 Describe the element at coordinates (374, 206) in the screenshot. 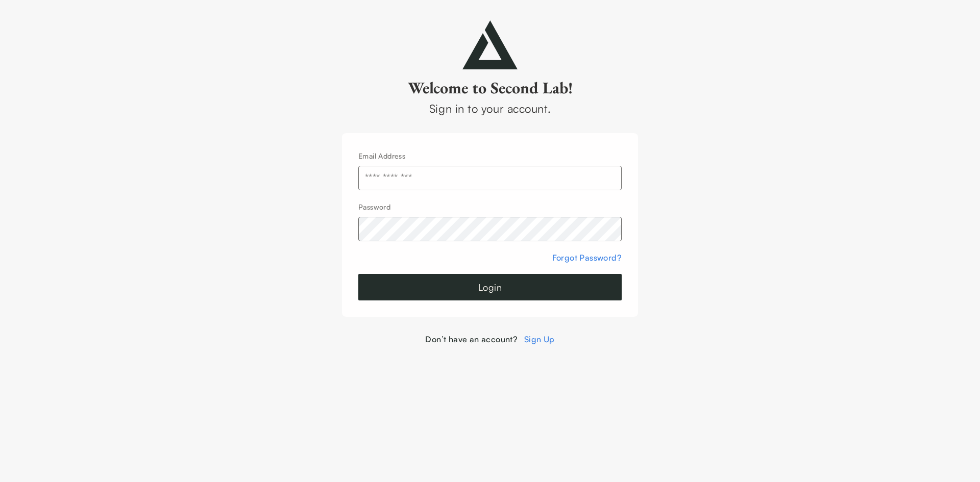

I see `label: Password` at that location.